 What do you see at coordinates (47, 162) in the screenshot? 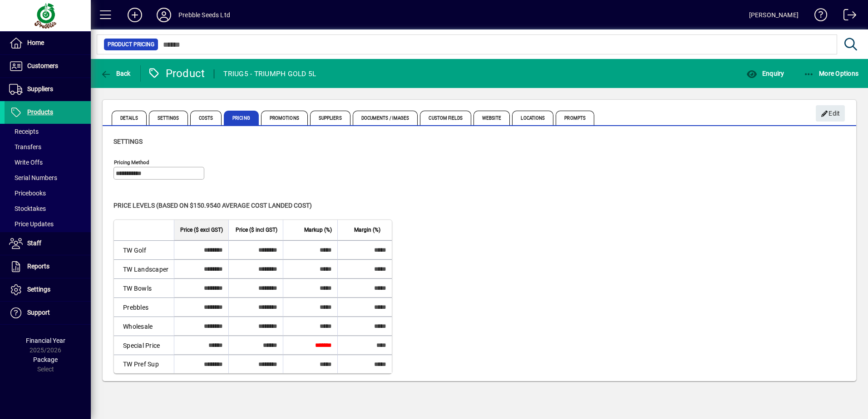
I see `a: Write Offs` at bounding box center [47, 162].